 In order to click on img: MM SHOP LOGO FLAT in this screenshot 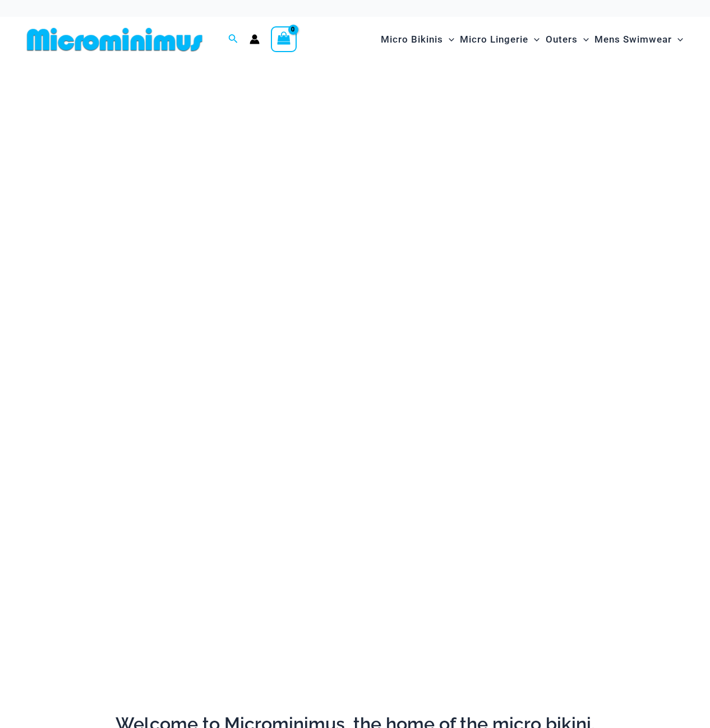, I will do `click(114, 39)`.